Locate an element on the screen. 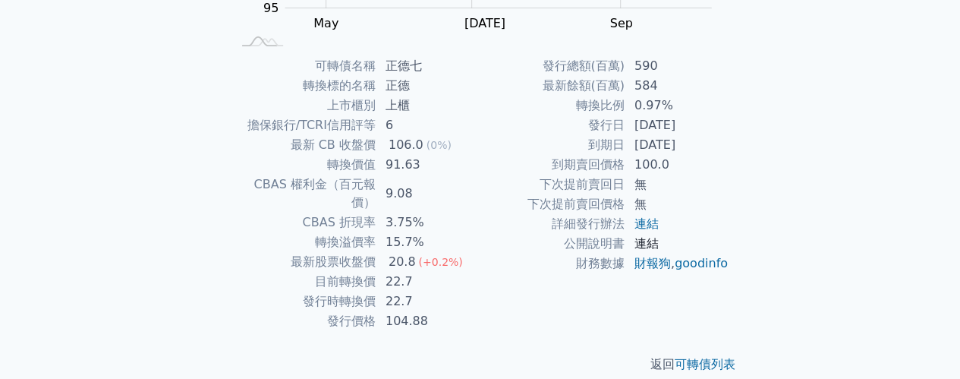  td: 發行時轉換價 is located at coordinates (304, 301).